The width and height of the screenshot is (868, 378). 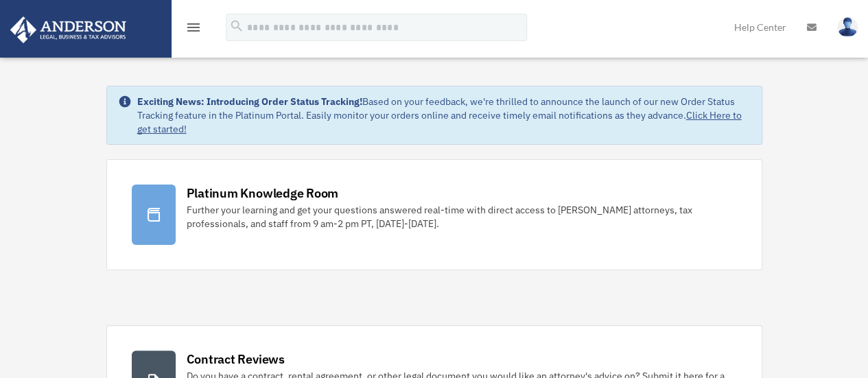 What do you see at coordinates (444, 115) in the screenshot?
I see `div: Based on your feedback, we're thrilled to announce the launch of our new Order Status Tracking fe...` at bounding box center [444, 115].